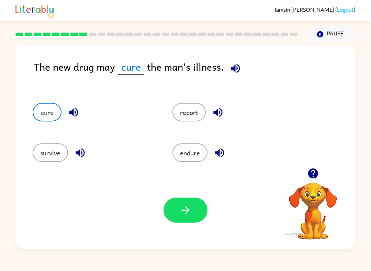 The image size is (371, 271). What do you see at coordinates (50, 153) in the screenshot?
I see `button: survive` at bounding box center [50, 153].